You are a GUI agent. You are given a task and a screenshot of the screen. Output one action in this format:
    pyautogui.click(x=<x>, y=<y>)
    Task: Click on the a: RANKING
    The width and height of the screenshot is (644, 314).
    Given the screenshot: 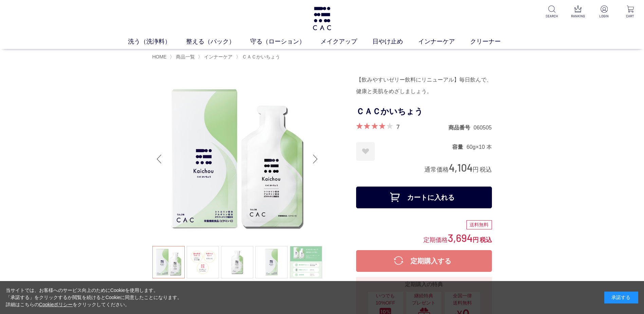 What is the action you would take?
    pyautogui.click(x=578, y=12)
    